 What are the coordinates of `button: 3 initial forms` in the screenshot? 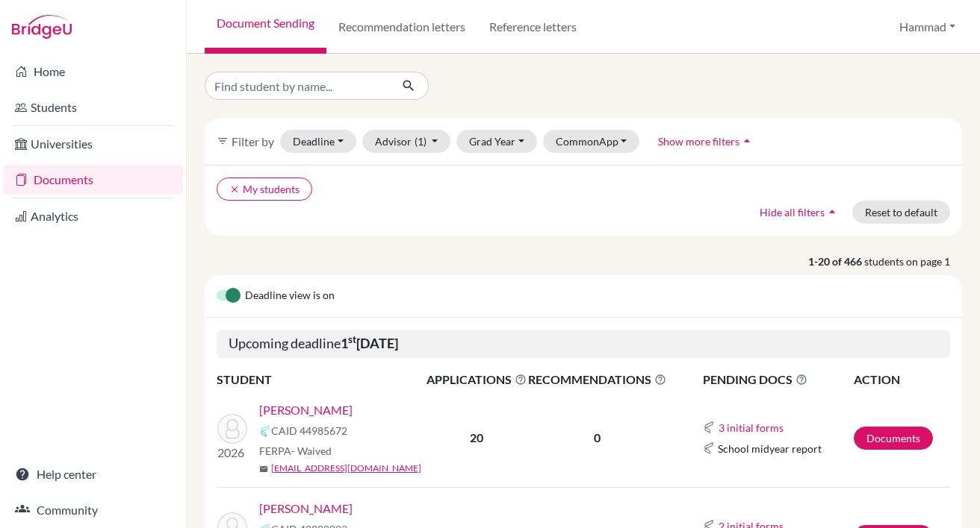 It's located at (751, 427).